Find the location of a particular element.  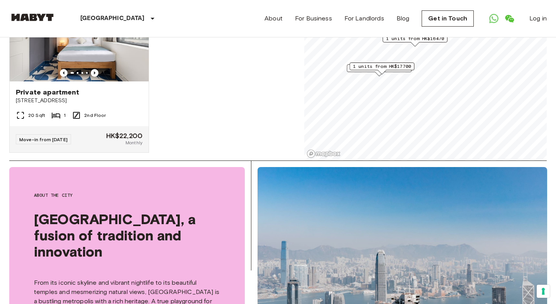

a: For Landlords is located at coordinates (364, 19).